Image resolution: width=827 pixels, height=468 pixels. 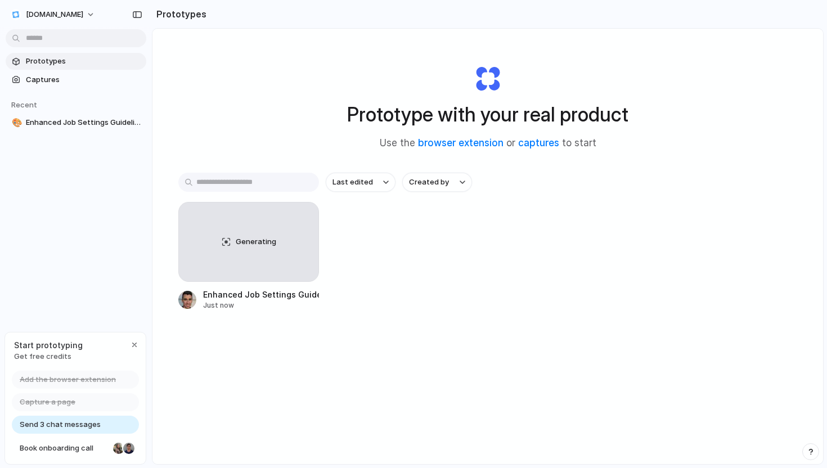 I want to click on span: Recent, so click(x=24, y=105).